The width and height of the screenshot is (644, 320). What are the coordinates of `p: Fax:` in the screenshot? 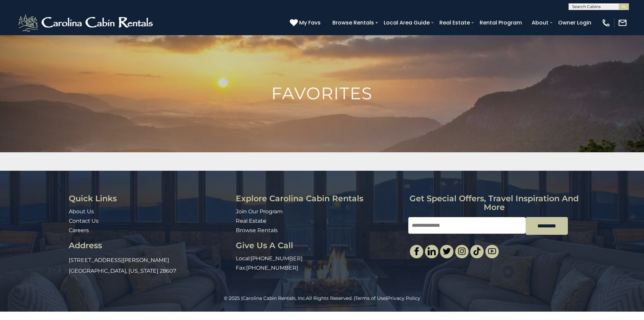 It's located at (320, 268).